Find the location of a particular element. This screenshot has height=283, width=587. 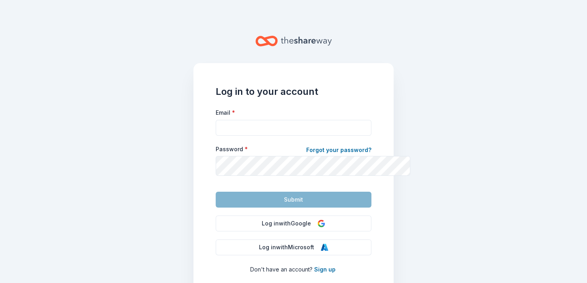

span: Don ' t have an account? is located at coordinates (281, 269).